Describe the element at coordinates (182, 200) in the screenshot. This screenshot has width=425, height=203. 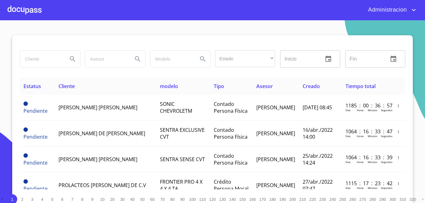
I see `span: 90` at that location.